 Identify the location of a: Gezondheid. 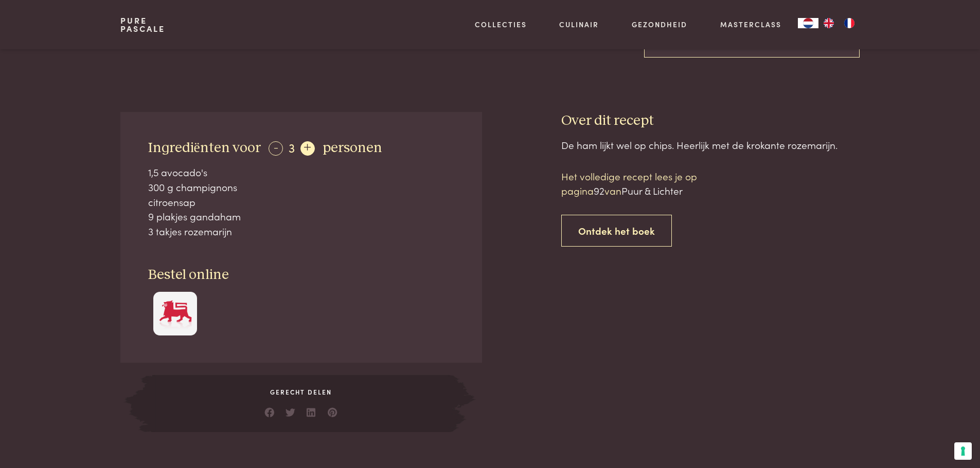
(660, 25).